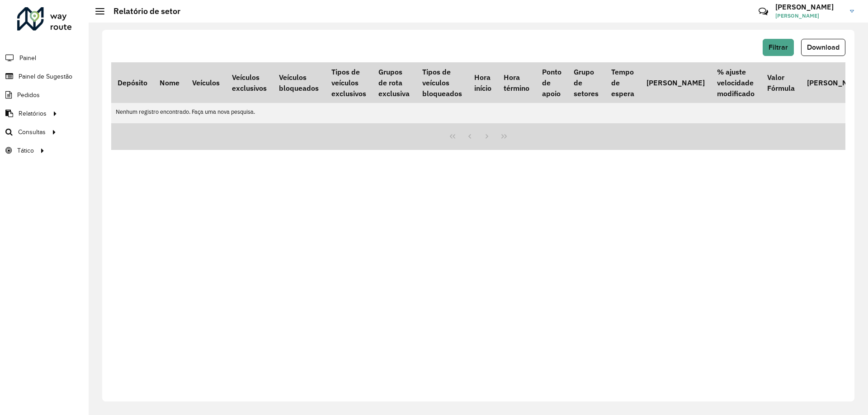 The height and width of the screenshot is (415, 868). Describe the element at coordinates (778, 47) in the screenshot. I see `span: Filtrar` at that location.